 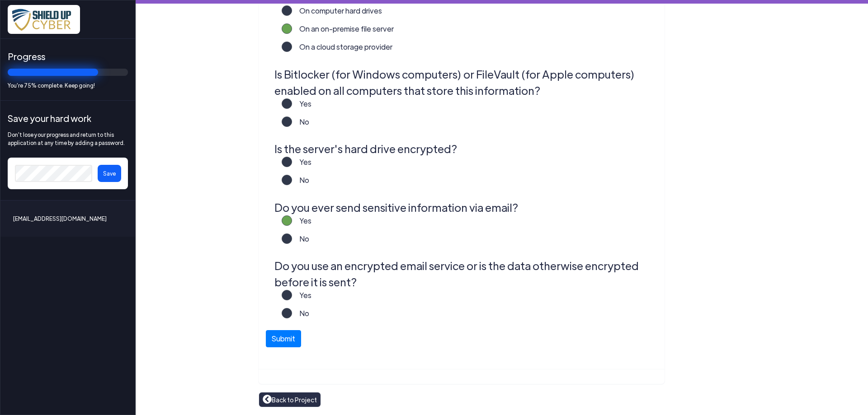 What do you see at coordinates (68, 56) in the screenshot?
I see `span: Progress` at bounding box center [68, 56].